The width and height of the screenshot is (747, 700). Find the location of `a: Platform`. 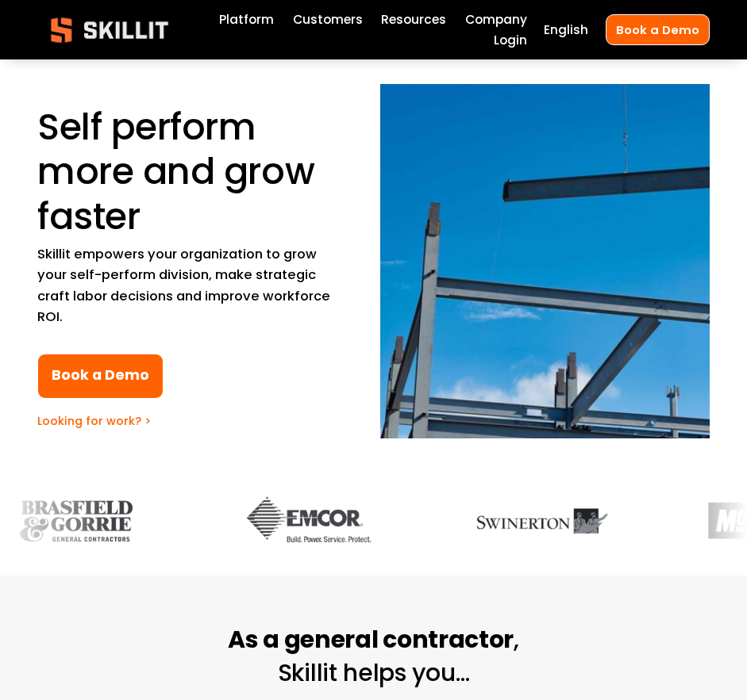

a: Platform is located at coordinates (246, 19).